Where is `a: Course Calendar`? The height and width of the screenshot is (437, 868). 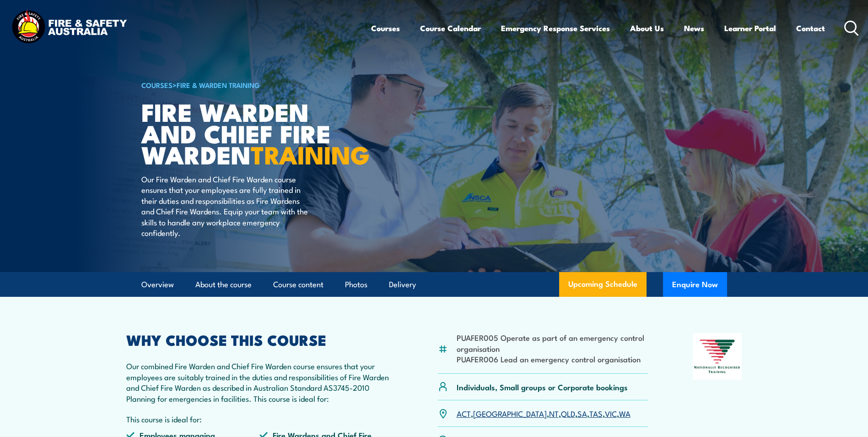
a: Course Calendar is located at coordinates (451, 28).